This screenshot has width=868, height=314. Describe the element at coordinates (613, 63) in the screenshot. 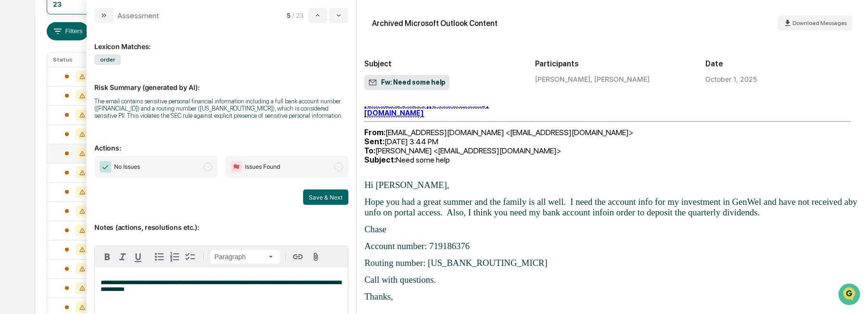

I see `h2: Participants` at that location.